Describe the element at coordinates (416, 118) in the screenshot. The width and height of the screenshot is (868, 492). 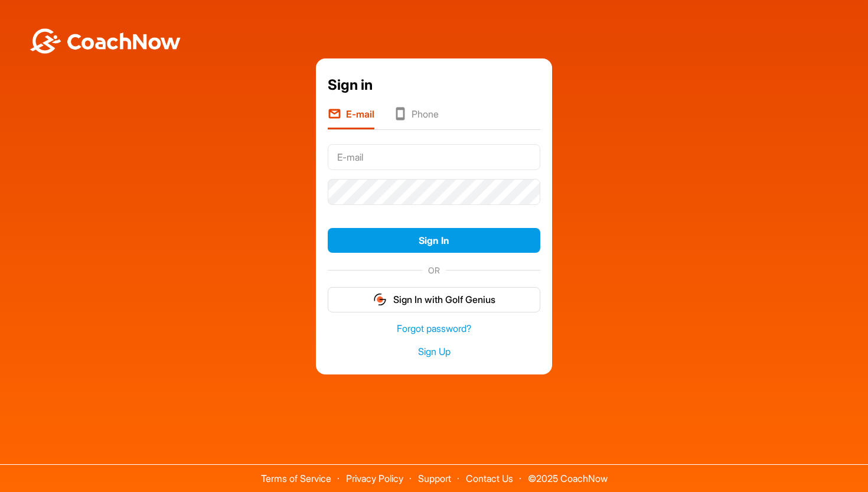
I see `li: Phone` at that location.